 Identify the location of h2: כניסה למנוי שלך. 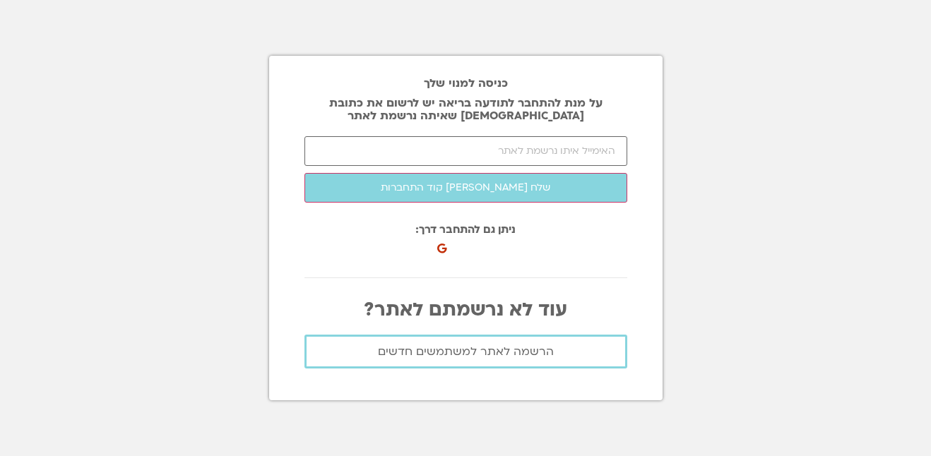
(466, 83).